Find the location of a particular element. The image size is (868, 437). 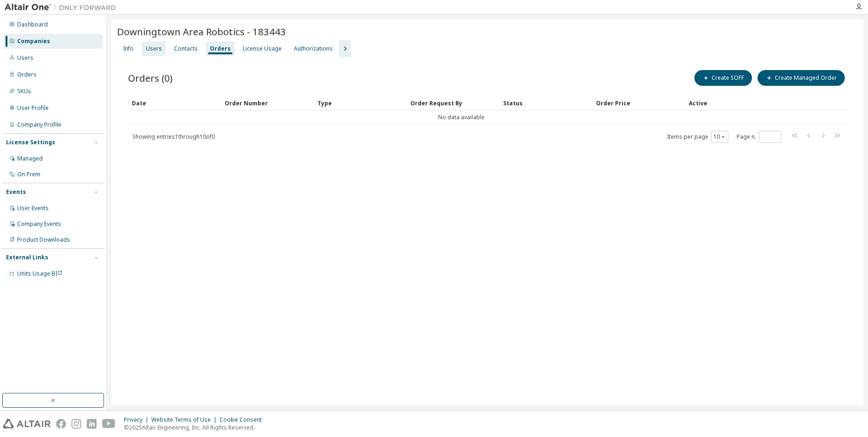

img: linkedin.svg is located at coordinates (92, 424).